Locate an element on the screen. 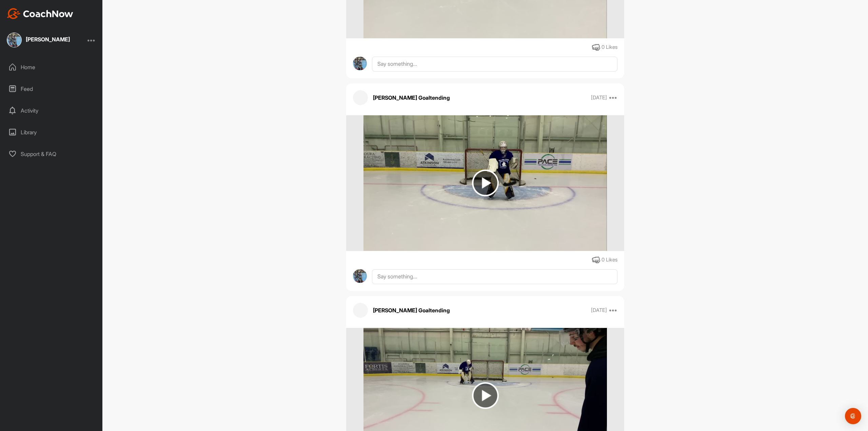  div: Feed is located at coordinates (52, 89).